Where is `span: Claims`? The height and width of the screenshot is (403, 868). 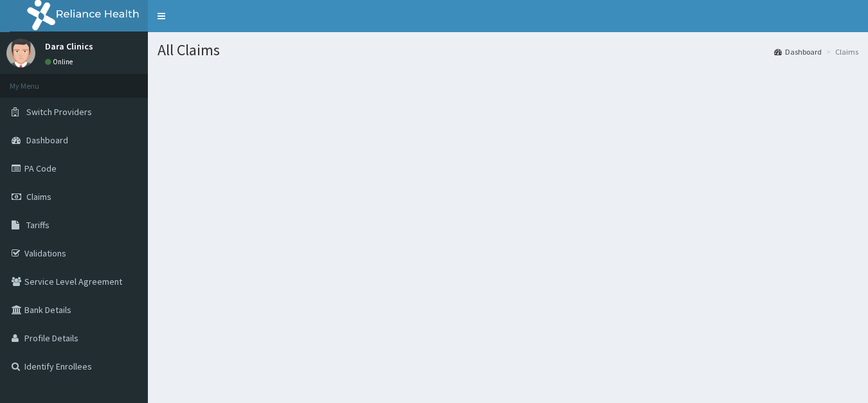 span: Claims is located at coordinates (39, 196).